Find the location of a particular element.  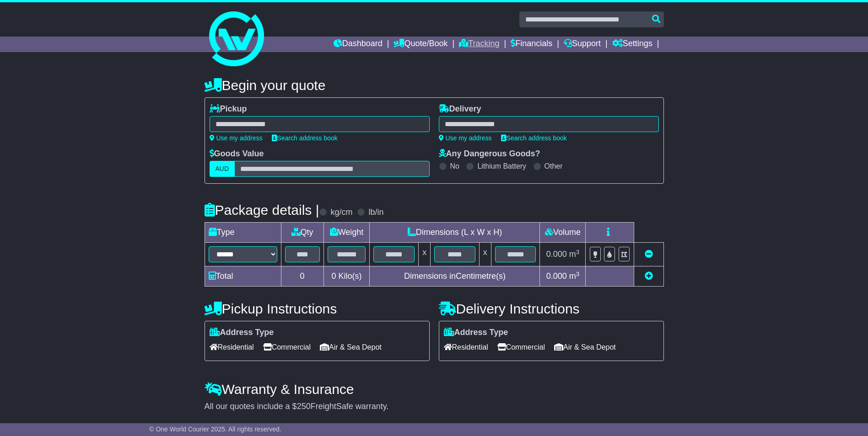

a: Support is located at coordinates (582, 44).